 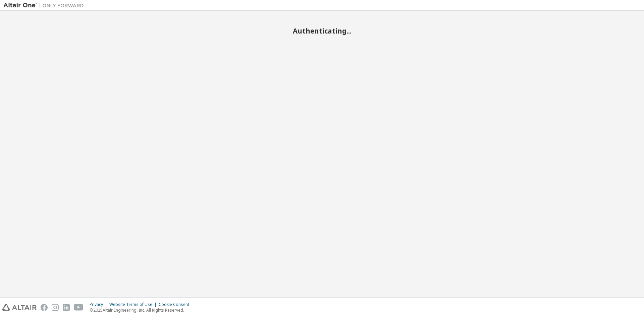 What do you see at coordinates (44, 308) in the screenshot?
I see `img: facebook.svg` at bounding box center [44, 308].